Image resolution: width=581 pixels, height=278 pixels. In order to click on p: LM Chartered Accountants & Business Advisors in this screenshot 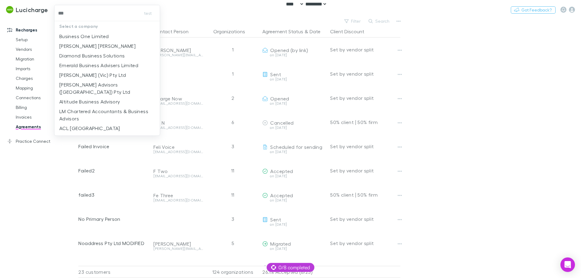, I will do `click(107, 115)`.